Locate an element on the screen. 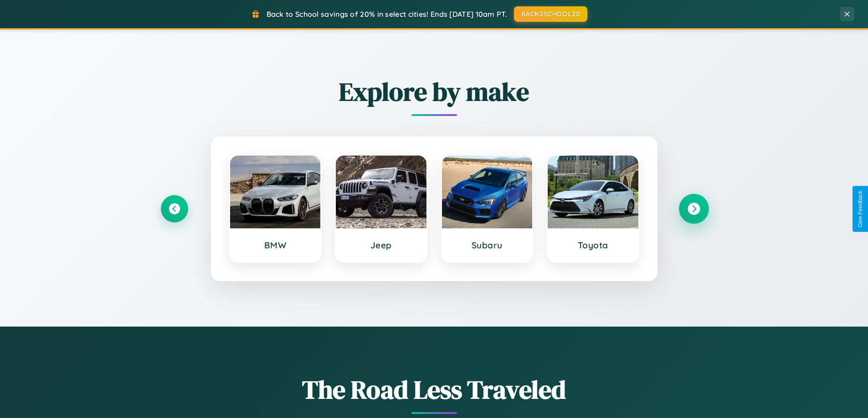 Image resolution: width=868 pixels, height=418 pixels. h3: BMW is located at coordinates (275, 245).